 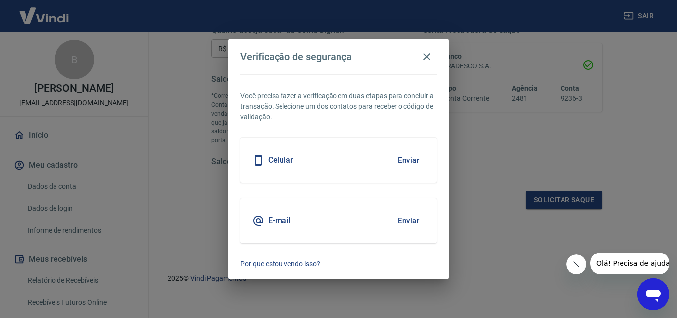 What do you see at coordinates (45, 11) in the screenshot?
I see `span: Olá! Precisa de ajuda?` at bounding box center [45, 11].